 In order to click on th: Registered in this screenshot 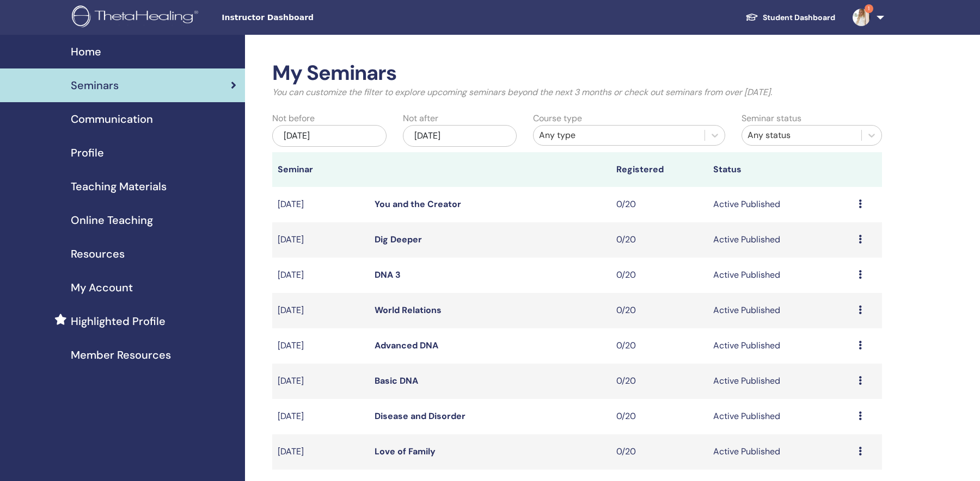, I will do `click(659, 170)`.